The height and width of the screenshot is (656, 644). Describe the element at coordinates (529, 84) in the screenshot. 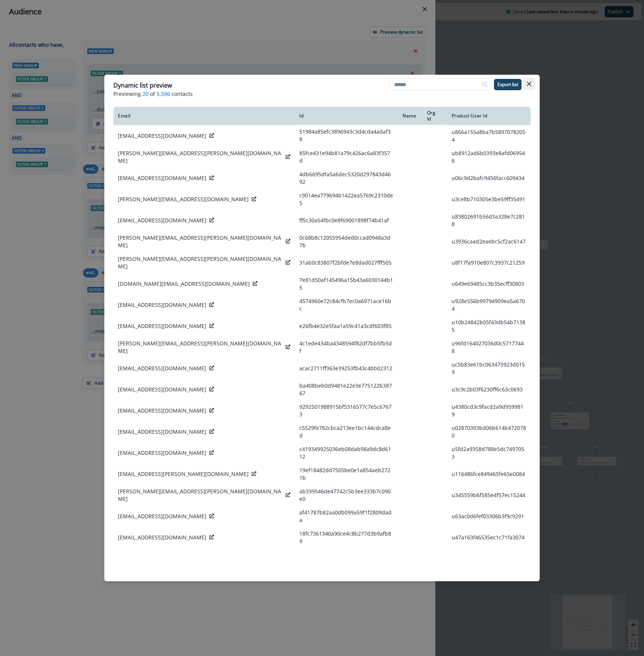

I see `button: Close` at that location.